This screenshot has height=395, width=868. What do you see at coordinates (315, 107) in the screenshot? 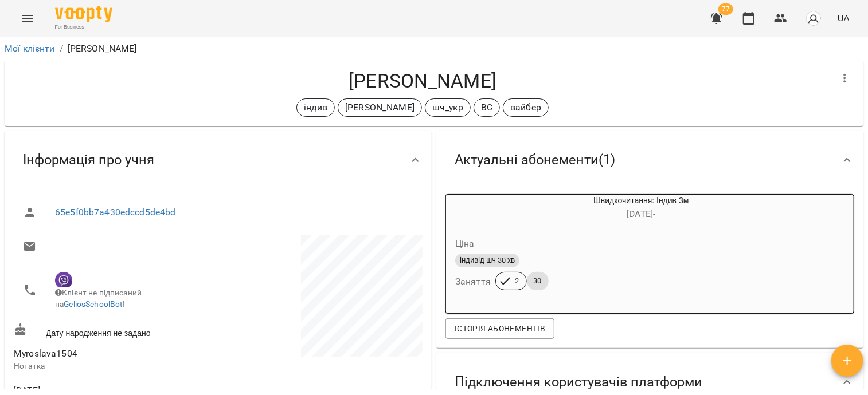
I see `p: індив` at bounding box center [315, 107].